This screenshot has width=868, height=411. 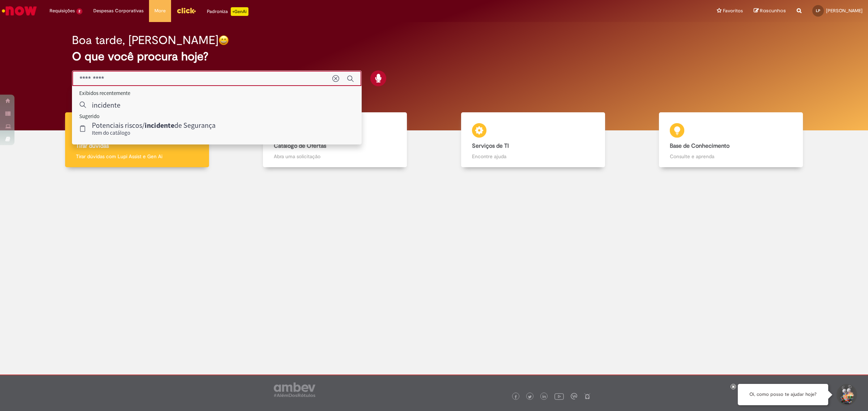 What do you see at coordinates (533, 156) in the screenshot?
I see `p: Encontre ajuda` at bounding box center [533, 156].